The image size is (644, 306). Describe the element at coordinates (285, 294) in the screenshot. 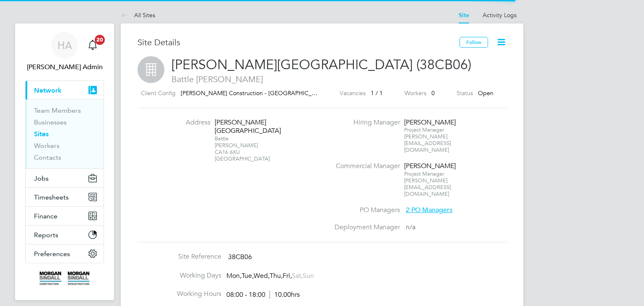

I see `span: 10.00hrs` at that location.